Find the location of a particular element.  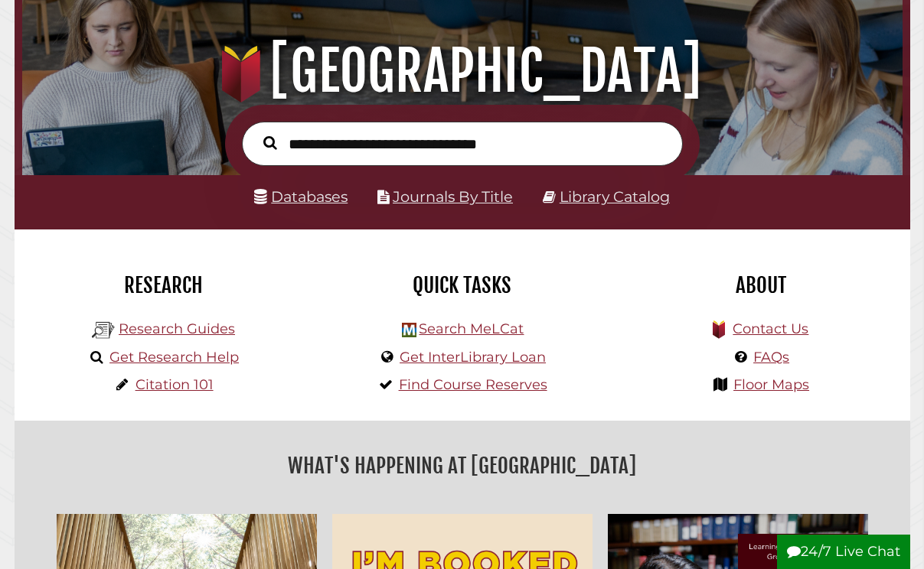

h2: Quick Tasks is located at coordinates (462, 285).